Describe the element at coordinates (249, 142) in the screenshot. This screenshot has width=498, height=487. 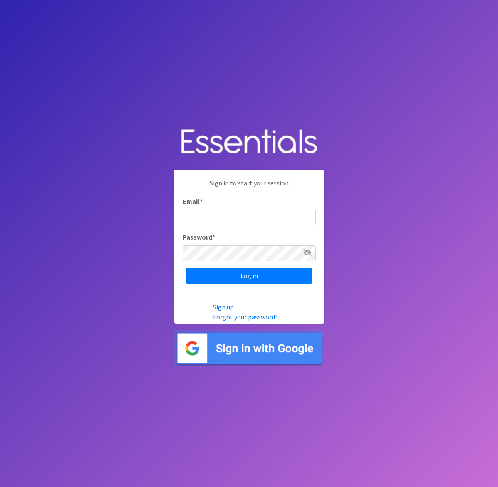
I see `img: Human Essentials` at that location.